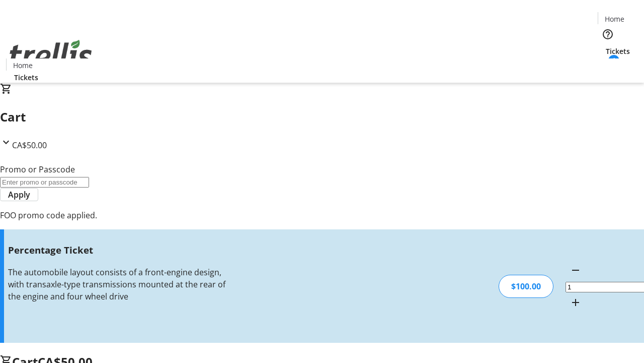  What do you see at coordinates (575, 302) in the screenshot?
I see `button: Increment by one` at bounding box center [575, 302].